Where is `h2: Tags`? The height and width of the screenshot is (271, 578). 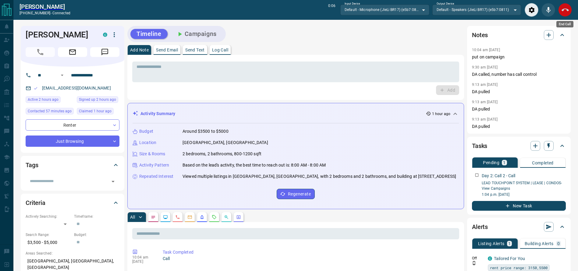
h2: Tags is located at coordinates (32, 165).